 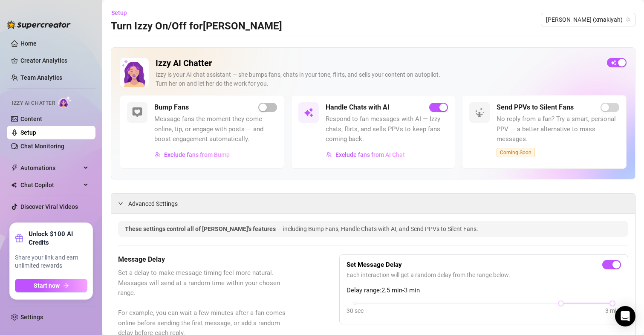 I want to click on span: Chat Copilot, so click(x=51, y=185).